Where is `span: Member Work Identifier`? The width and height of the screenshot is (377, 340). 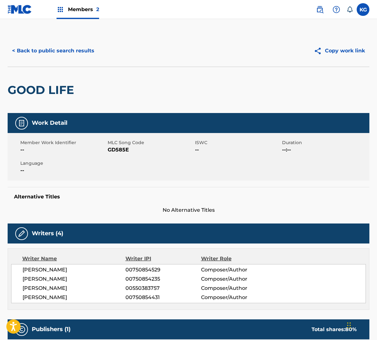 span: Member Work Identifier is located at coordinates (63, 142).